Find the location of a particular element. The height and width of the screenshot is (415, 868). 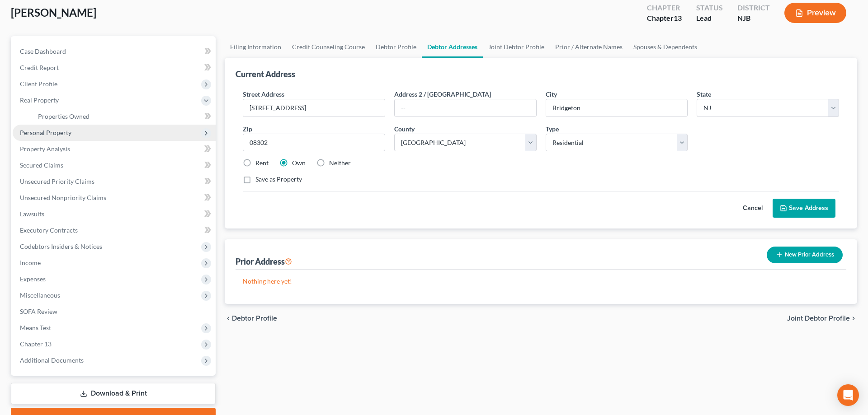

p: Nothing here yet! is located at coordinates (541, 281).